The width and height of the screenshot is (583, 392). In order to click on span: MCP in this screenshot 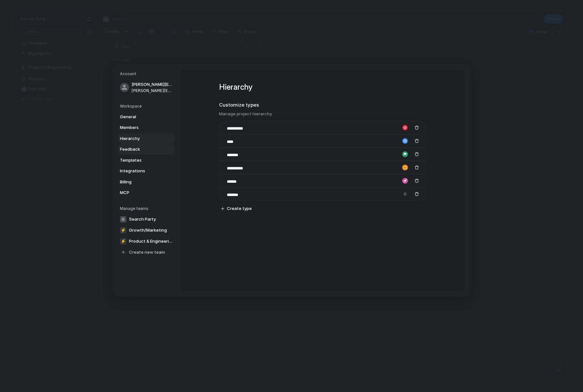, I will do `click(141, 193)`.